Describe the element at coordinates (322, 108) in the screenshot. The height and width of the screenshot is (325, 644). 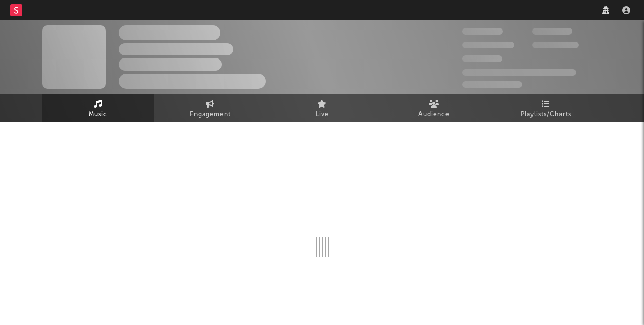
I see `a: Live` at that location.